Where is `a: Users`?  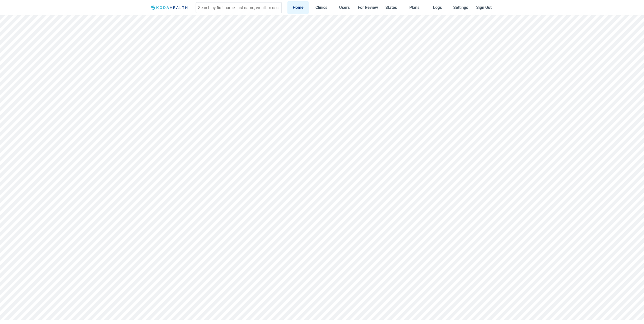
a: Users is located at coordinates (344, 7).